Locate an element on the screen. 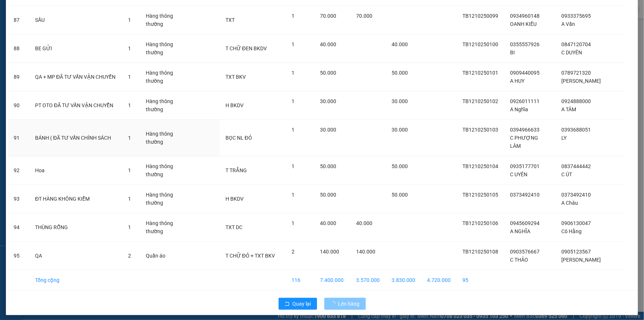 This screenshot has height=320, width=644. span: A TÂM is located at coordinates (569, 109).